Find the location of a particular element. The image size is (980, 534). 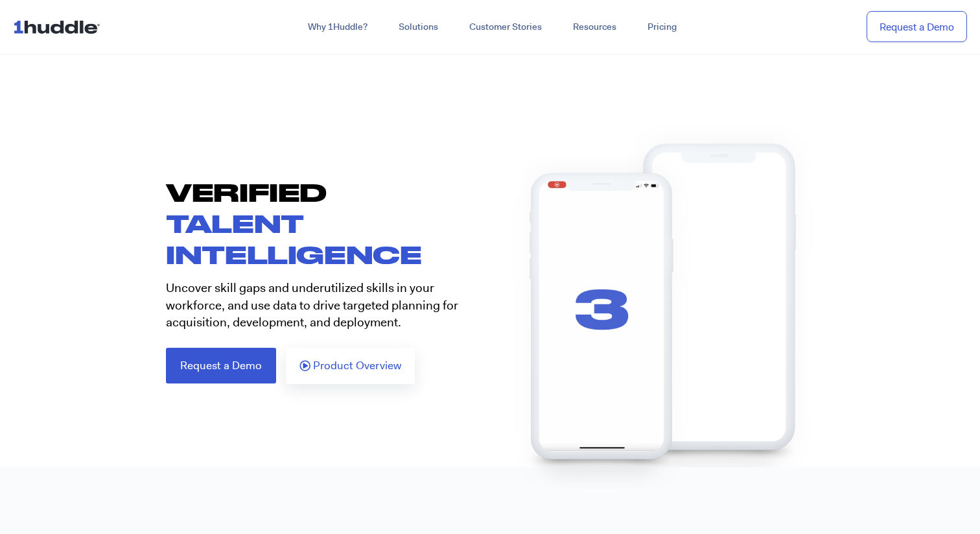

h1: VERIFIED is located at coordinates (328, 223).